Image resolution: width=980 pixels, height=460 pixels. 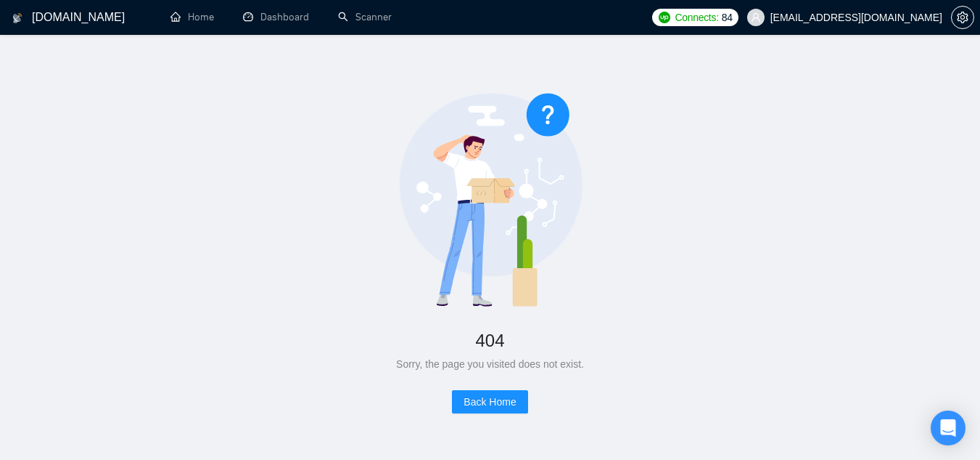 I want to click on div: 404, so click(x=490, y=340).